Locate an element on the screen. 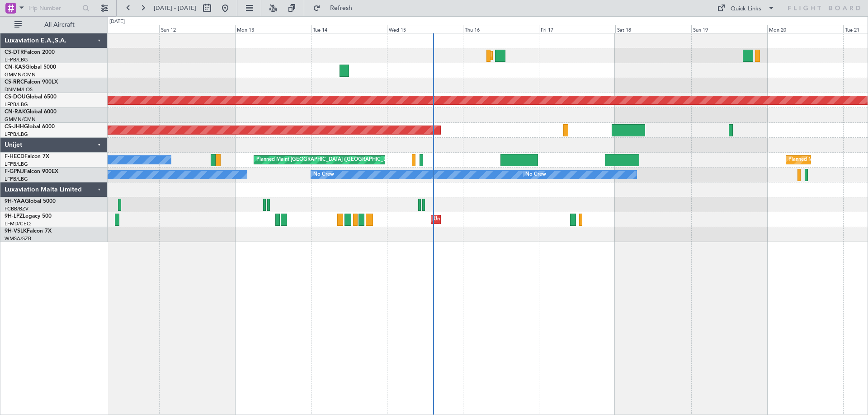 This screenshot has height=415, width=868. div: Sun 12 is located at coordinates (197, 29).